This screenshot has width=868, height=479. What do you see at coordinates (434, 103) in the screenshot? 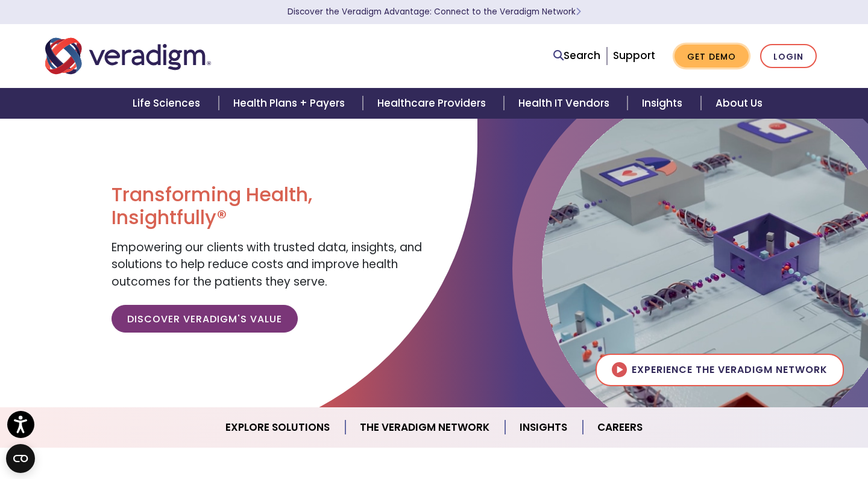
I see `a: Healthcare Providers` at bounding box center [434, 103].